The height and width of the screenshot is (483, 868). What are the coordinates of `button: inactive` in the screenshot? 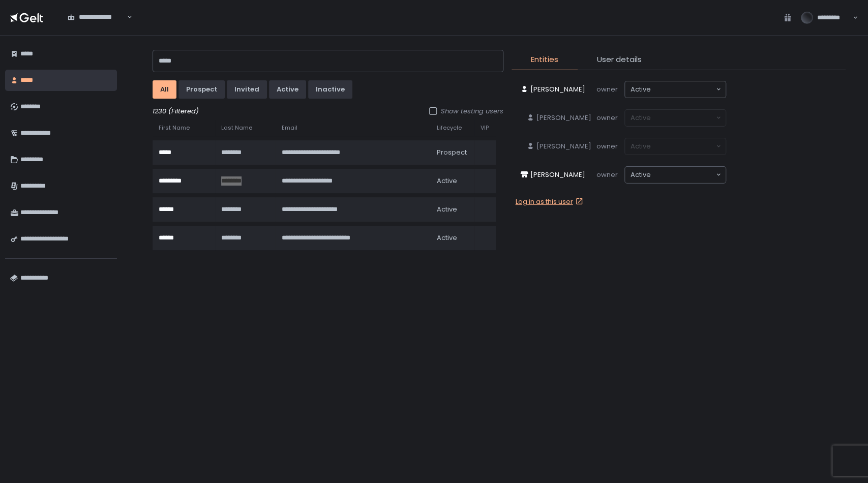 It's located at (330, 89).